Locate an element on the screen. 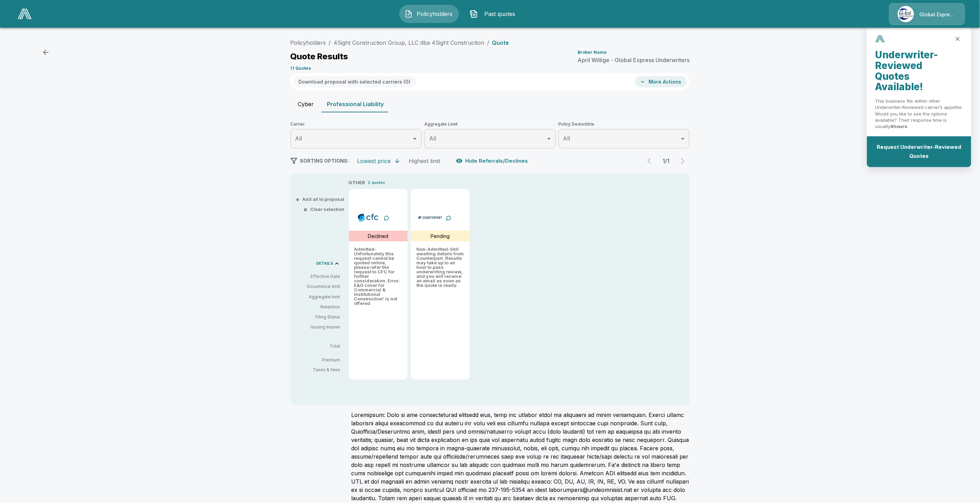 Image resolution: width=980 pixels, height=503 pixels. span: Policy Deductible is located at coordinates (624, 124).